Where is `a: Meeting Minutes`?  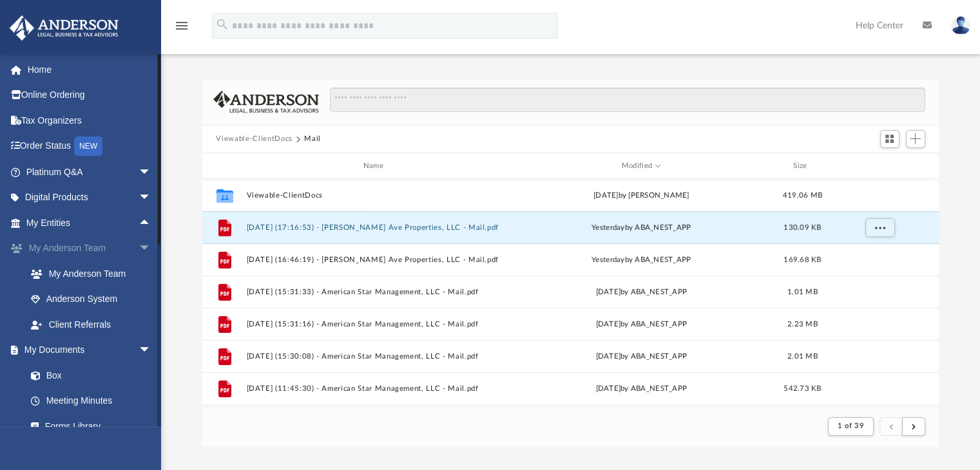 a: Meeting Minutes is located at coordinates (91, 401).